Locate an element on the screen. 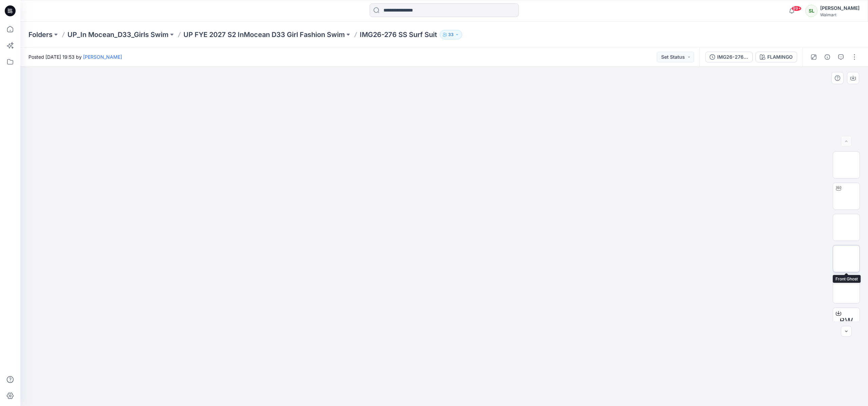  a: UP_In Mocean_D33_Girls Swim is located at coordinates (118, 35).